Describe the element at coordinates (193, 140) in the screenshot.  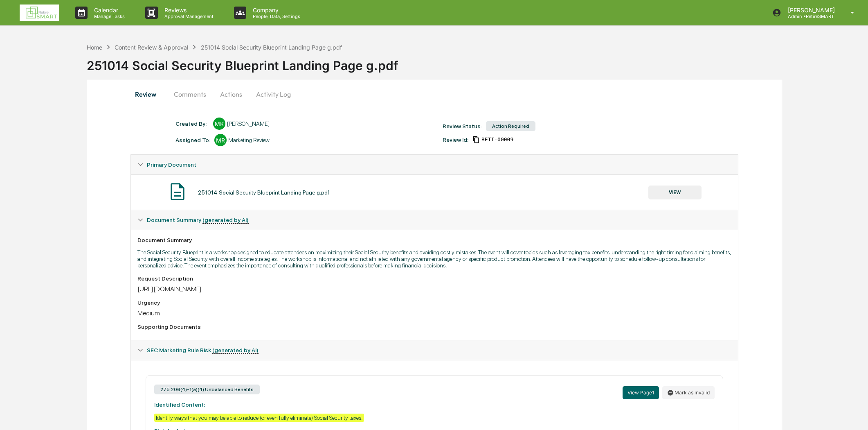
I see `div: Assigned To:` at that location.